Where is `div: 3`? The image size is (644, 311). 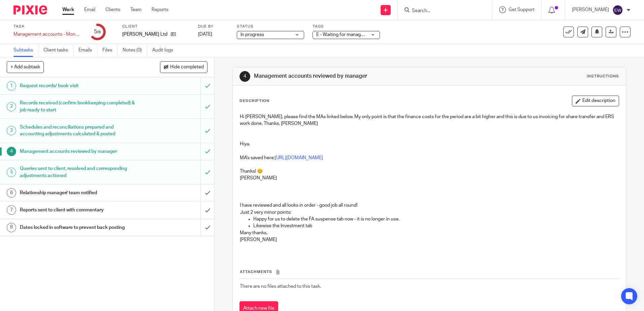
div: 3 is located at coordinates (11, 130).